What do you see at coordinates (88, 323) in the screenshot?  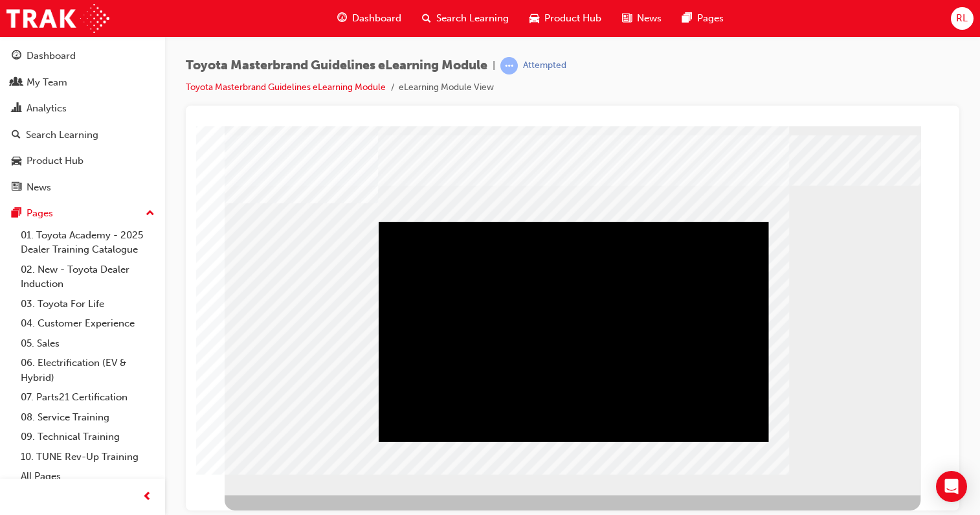 I see `a: 04. Customer Experience` at bounding box center [88, 323].